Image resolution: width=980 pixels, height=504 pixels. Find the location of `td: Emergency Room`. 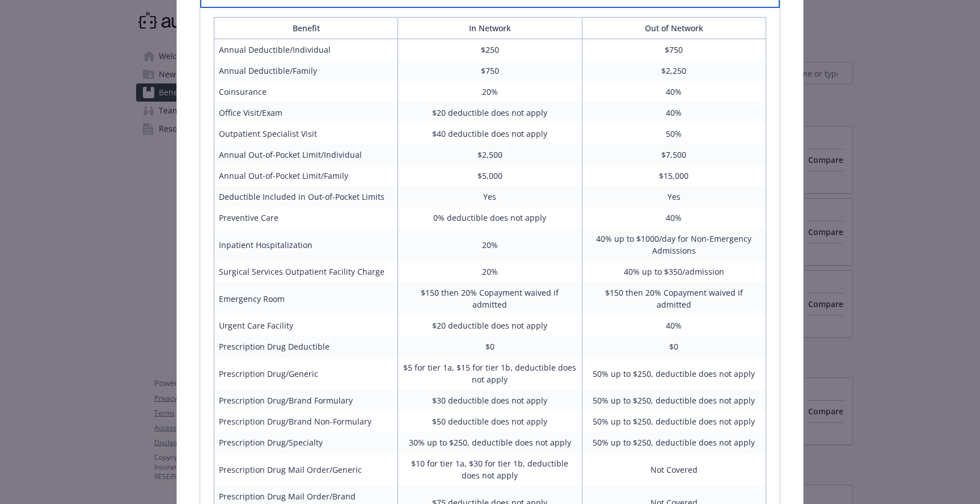

td: Emergency Room is located at coordinates (306, 298).